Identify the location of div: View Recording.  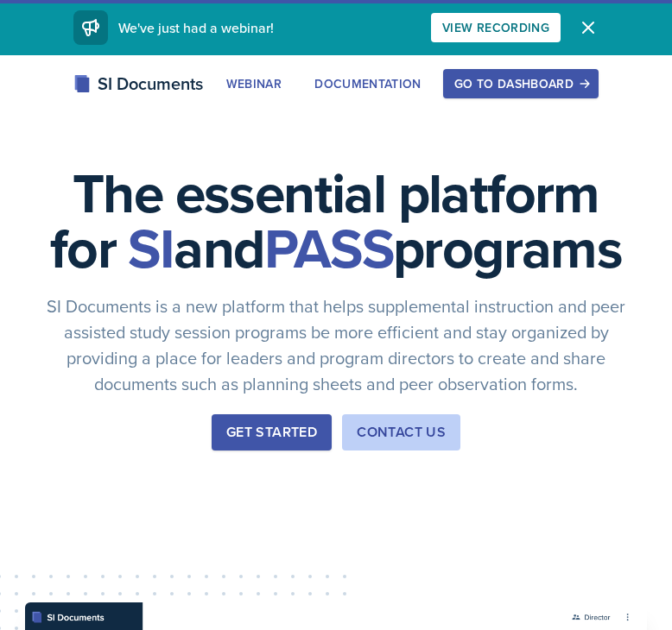
(496, 28).